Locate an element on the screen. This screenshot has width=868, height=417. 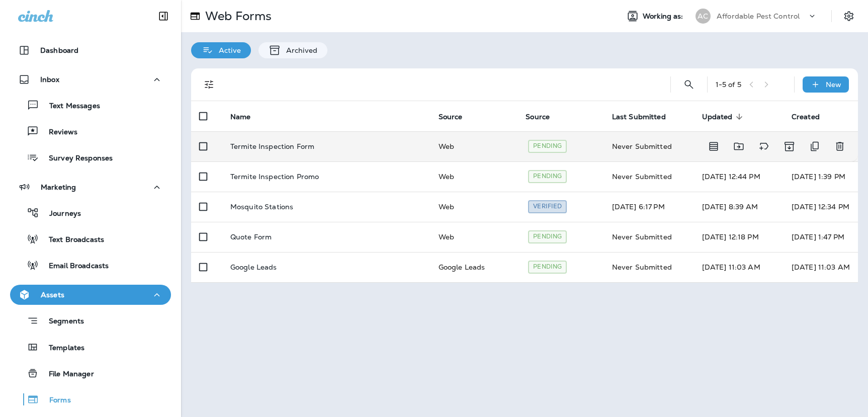
p: Mosquito Stations is located at coordinates (261, 207).